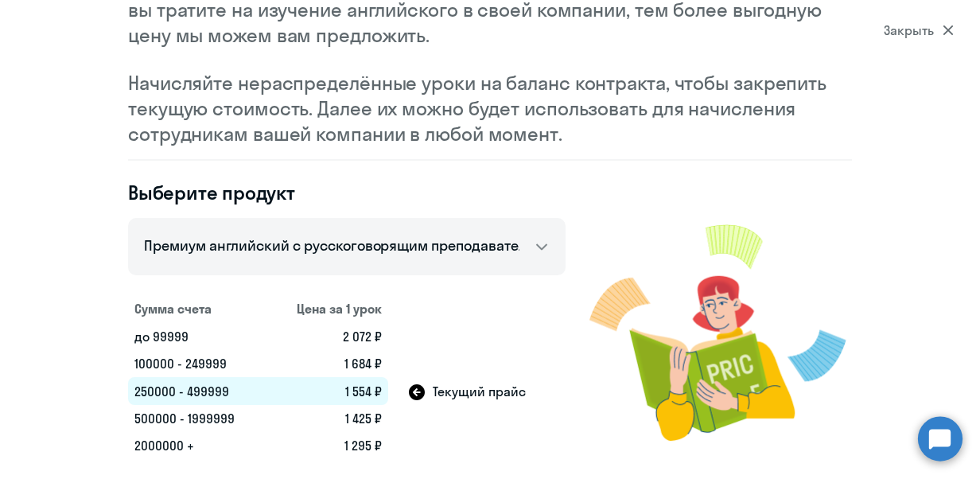 This screenshot has height=479, width=980. I want to click on th: Цена за 1 урок, so click(328, 308).